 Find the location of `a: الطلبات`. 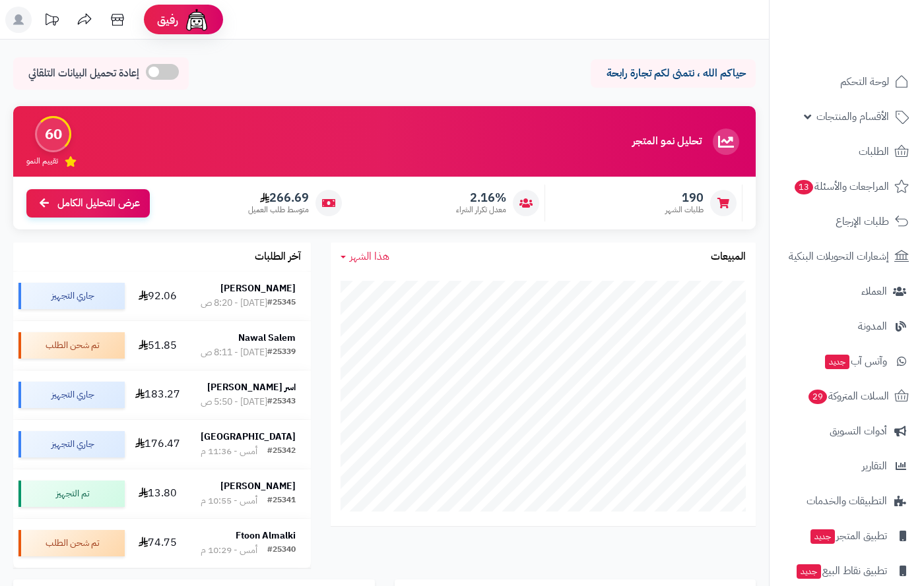

a: الطلبات is located at coordinates (847, 152).